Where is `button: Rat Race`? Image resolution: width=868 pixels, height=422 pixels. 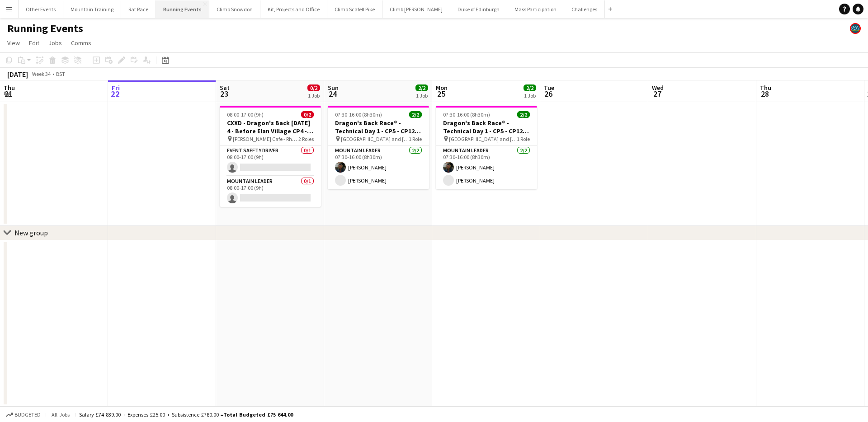 button: Rat Race is located at coordinates (138, 9).